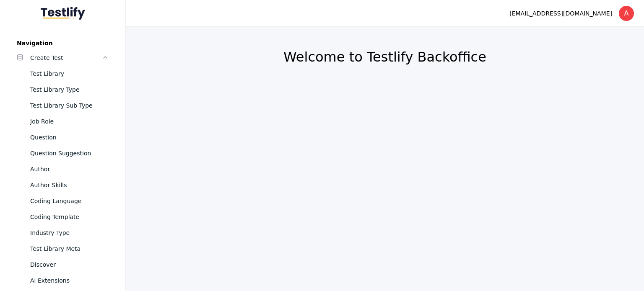 Image resolution: width=644 pixels, height=291 pixels. Describe the element at coordinates (385, 57) in the screenshot. I see `h2: Welcome to Testlify Backoffice` at that location.